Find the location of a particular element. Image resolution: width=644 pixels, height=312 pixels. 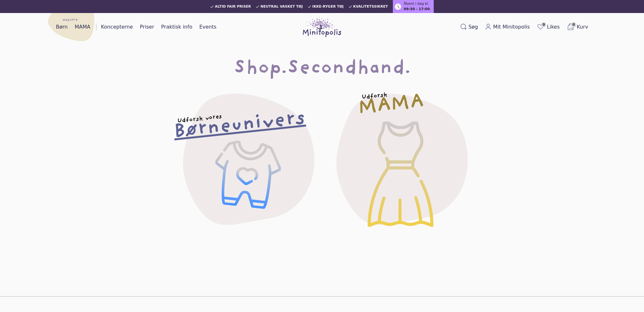

a: Koncepterne is located at coordinates (117, 27).